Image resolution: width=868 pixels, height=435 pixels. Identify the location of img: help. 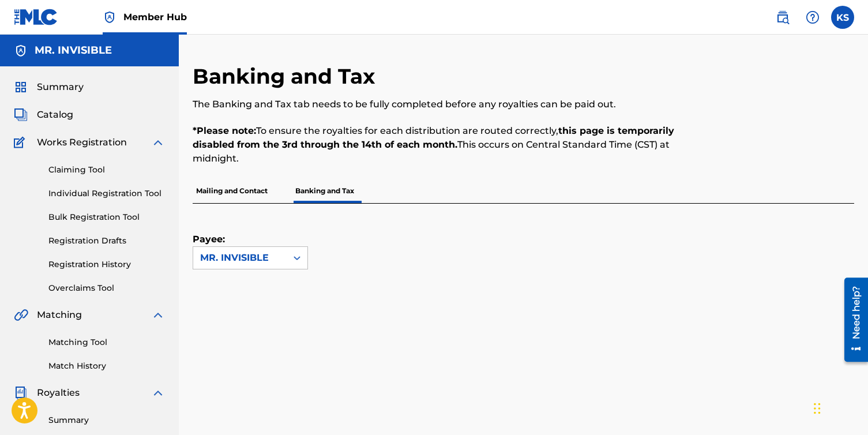
(812, 17).